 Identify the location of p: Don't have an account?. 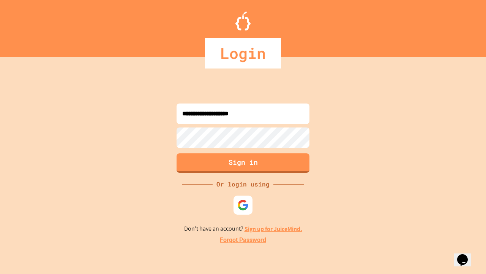
(243, 228).